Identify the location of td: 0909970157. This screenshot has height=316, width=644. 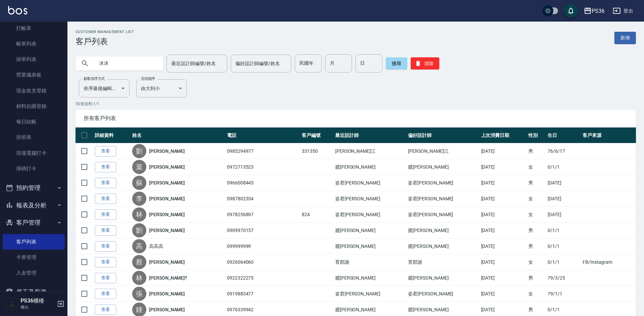
(263, 230).